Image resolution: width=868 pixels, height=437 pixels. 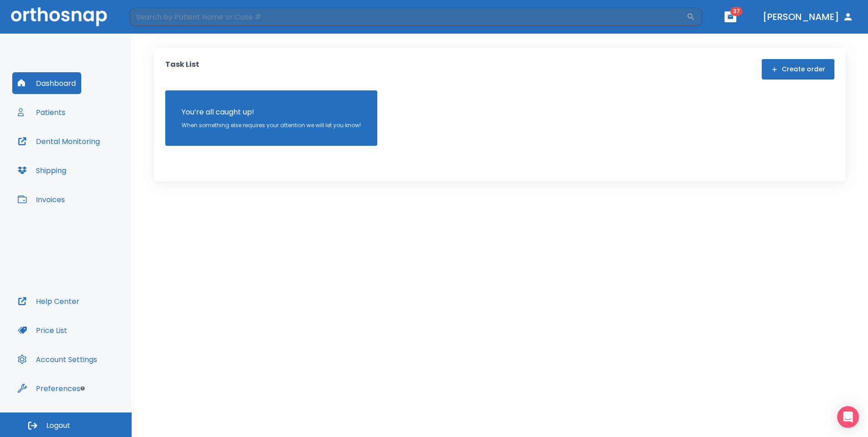 What do you see at coordinates (58, 142) in the screenshot?
I see `a: Dental Monitoring` at bounding box center [58, 142].